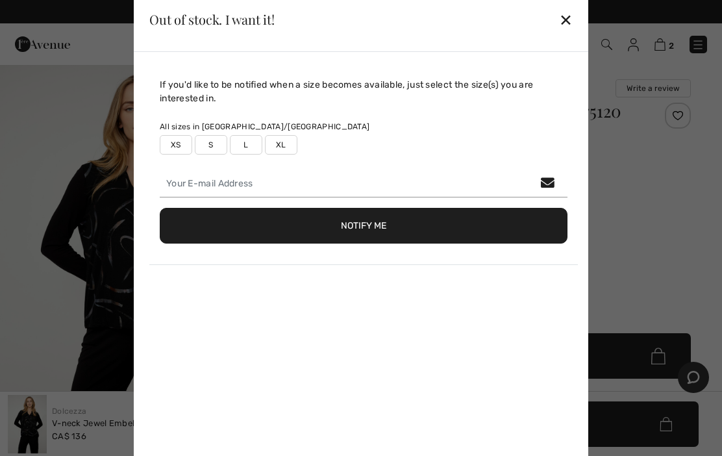 Image resolution: width=722 pixels, height=456 pixels. Describe the element at coordinates (281, 145) in the screenshot. I see `label: XL` at that location.